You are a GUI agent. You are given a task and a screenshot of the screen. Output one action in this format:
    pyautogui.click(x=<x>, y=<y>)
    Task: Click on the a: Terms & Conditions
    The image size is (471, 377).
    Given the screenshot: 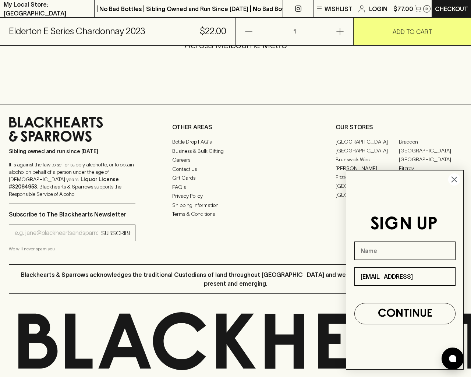 What is the action you would take?
    pyautogui.click(x=236, y=214)
    